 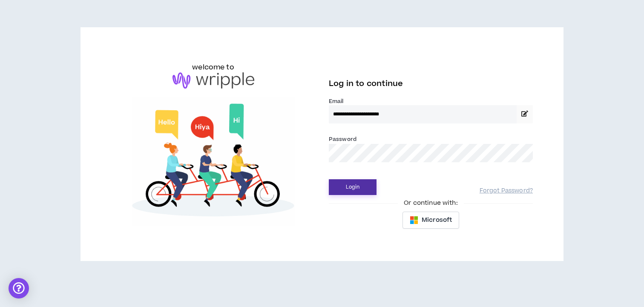 What do you see at coordinates (431, 101) in the screenshot?
I see `label: Email` at bounding box center [431, 101].